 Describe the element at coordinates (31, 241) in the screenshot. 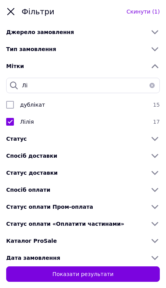

I see `span: Каталог ProSale` at that location.